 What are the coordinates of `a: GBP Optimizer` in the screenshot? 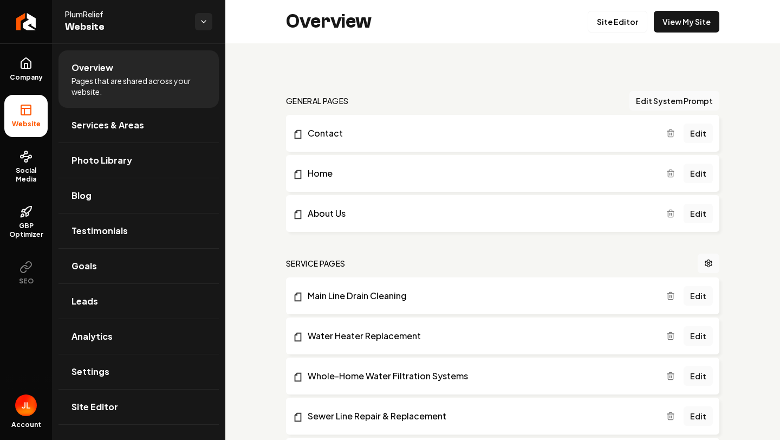 It's located at (26, 222).